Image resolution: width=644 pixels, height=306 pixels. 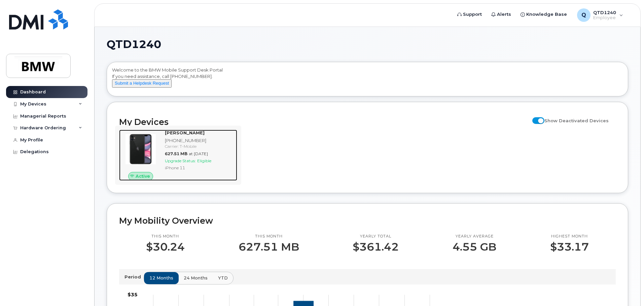 I want to click on tspan: $35, so click(x=133, y=295).